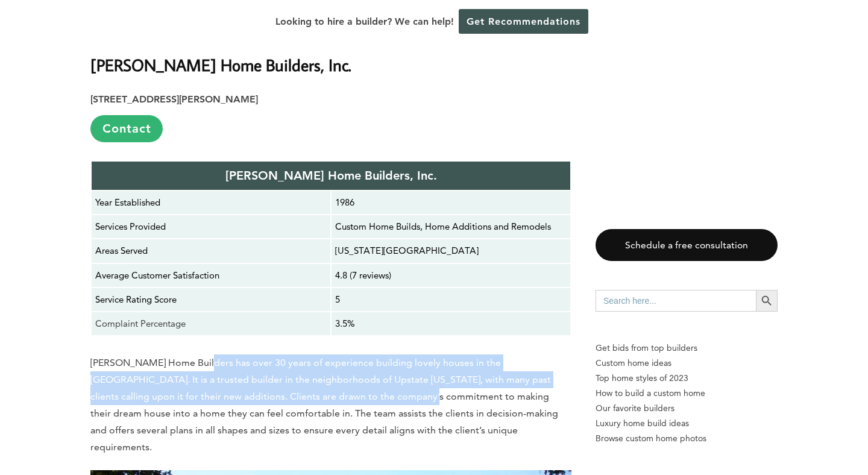  I want to click on p: How to build a custom home, so click(686, 393).